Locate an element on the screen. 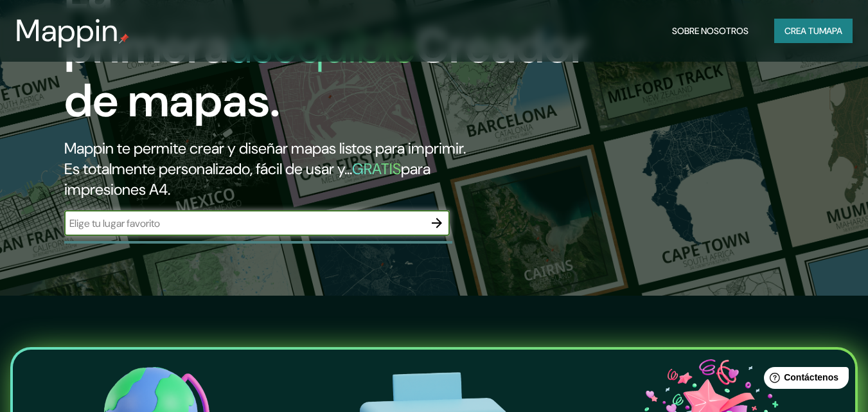 The image size is (868, 412). img: pin de mapeo is located at coordinates (124, 39).